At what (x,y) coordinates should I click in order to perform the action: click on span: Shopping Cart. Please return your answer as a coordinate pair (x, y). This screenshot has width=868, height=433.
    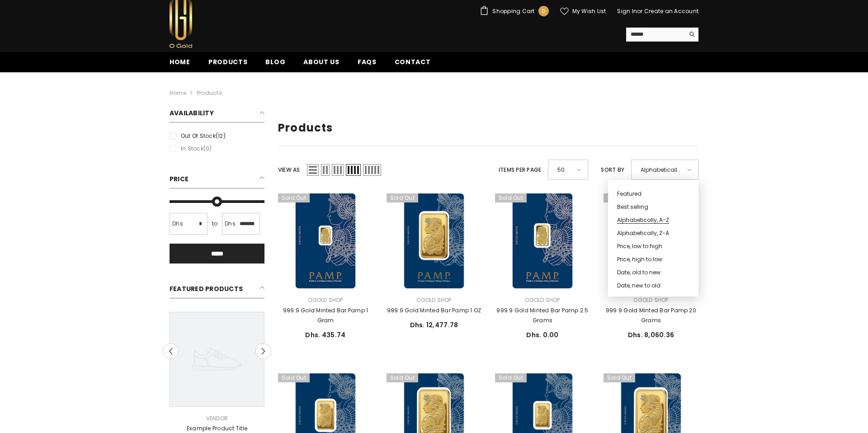
    Looking at the image, I should click on (514, 11).